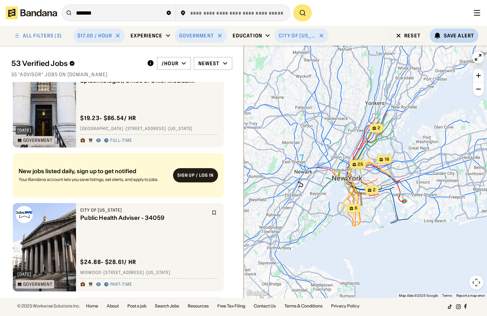 This screenshot has width=487, height=316. I want to click on a: Home, so click(92, 306).